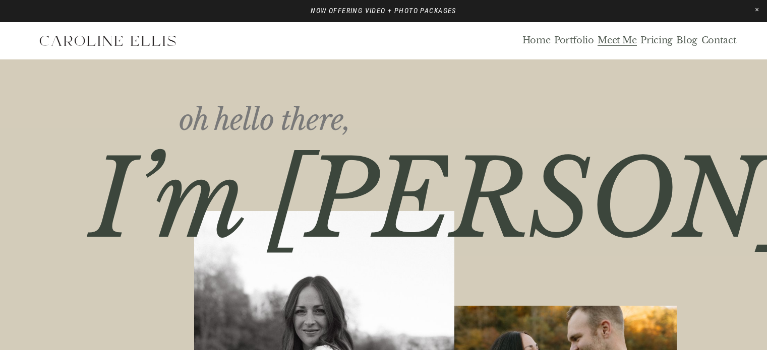 Image resolution: width=767 pixels, height=350 pixels. What do you see at coordinates (107, 41) in the screenshot?
I see `a: Western North Carolina Faith Based Elopement Photographer` at bounding box center [107, 41].